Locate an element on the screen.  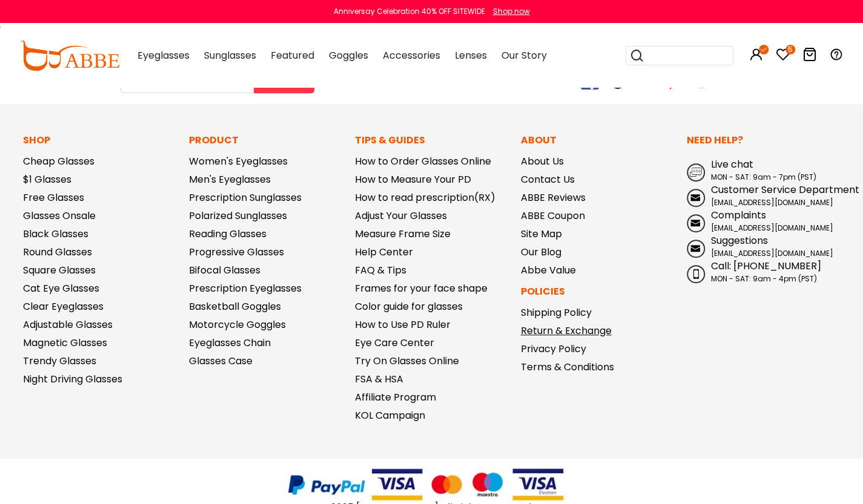
p: Shop is located at coordinates (100, 141).